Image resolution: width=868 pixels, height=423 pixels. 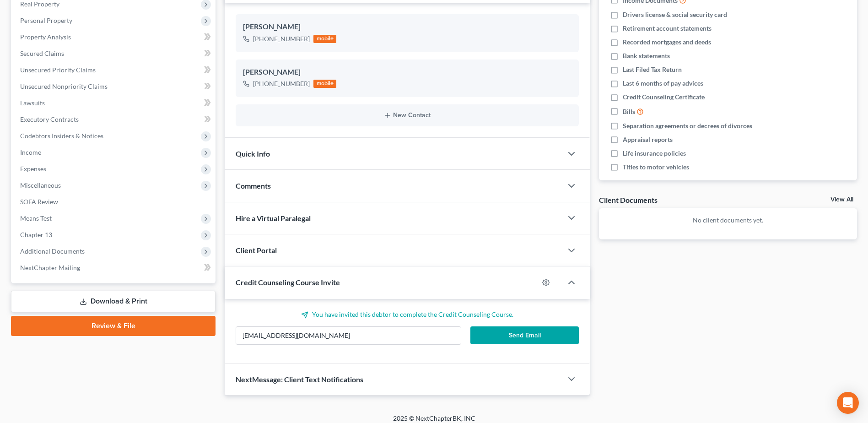 What do you see at coordinates (35, 218) in the screenshot?
I see `span: Means Test` at bounding box center [35, 218].